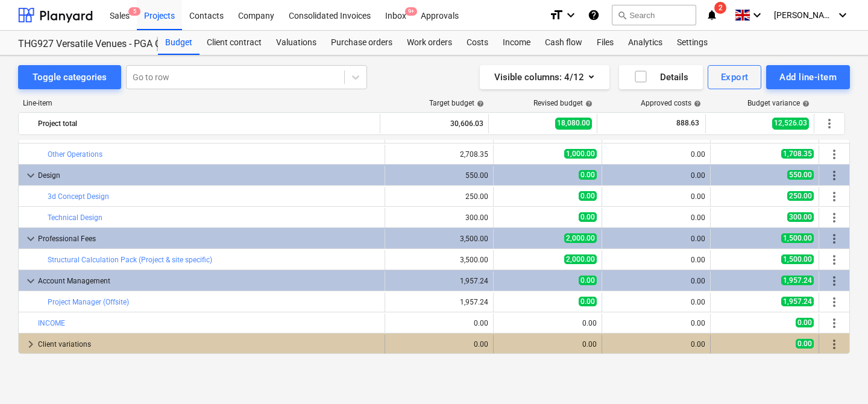  Describe the element at coordinates (81, 44) in the screenshot. I see `div: THG927 Versatile Venues - PGA Golf 2025` at that location.